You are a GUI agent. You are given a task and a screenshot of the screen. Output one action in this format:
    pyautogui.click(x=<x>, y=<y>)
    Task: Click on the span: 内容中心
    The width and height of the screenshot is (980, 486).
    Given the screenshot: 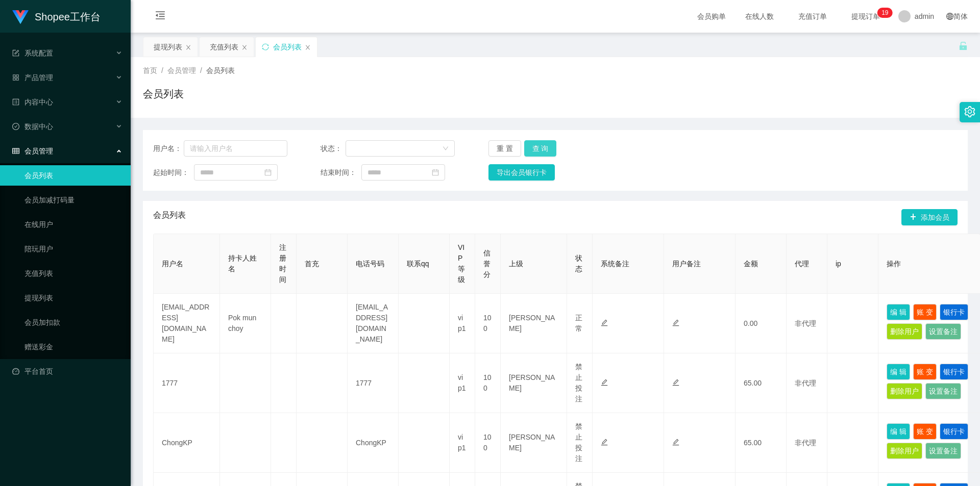 What is the action you would take?
    pyautogui.click(x=32, y=102)
    